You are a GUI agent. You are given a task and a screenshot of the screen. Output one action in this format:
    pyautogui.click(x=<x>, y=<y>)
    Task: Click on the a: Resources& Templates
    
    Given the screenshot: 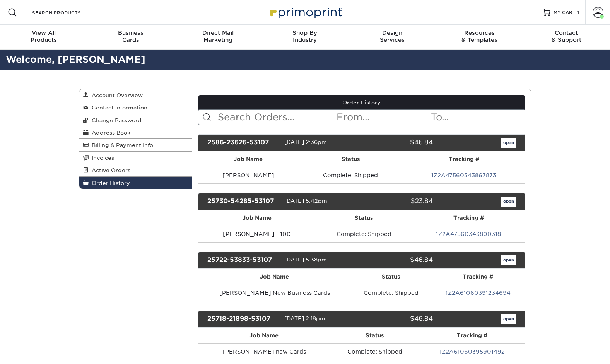 What is the action you would take?
    pyautogui.click(x=479, y=37)
    